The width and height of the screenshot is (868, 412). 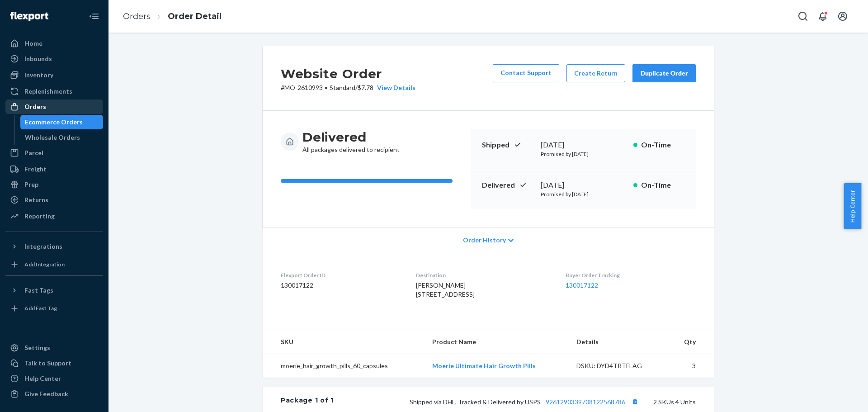 What do you see at coordinates (351, 137) in the screenshot?
I see `h3: Delivered` at bounding box center [351, 137].